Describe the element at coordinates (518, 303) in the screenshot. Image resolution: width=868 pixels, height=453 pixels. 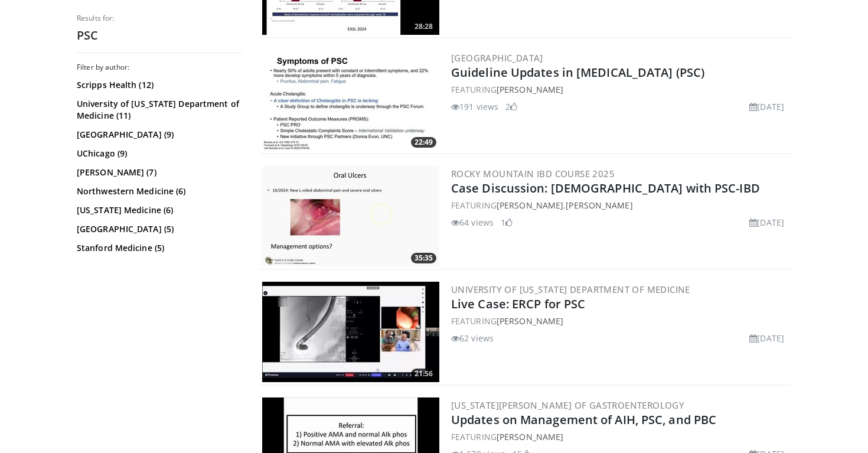
I see `a: Live Case: ERCP for PSC` at that location.